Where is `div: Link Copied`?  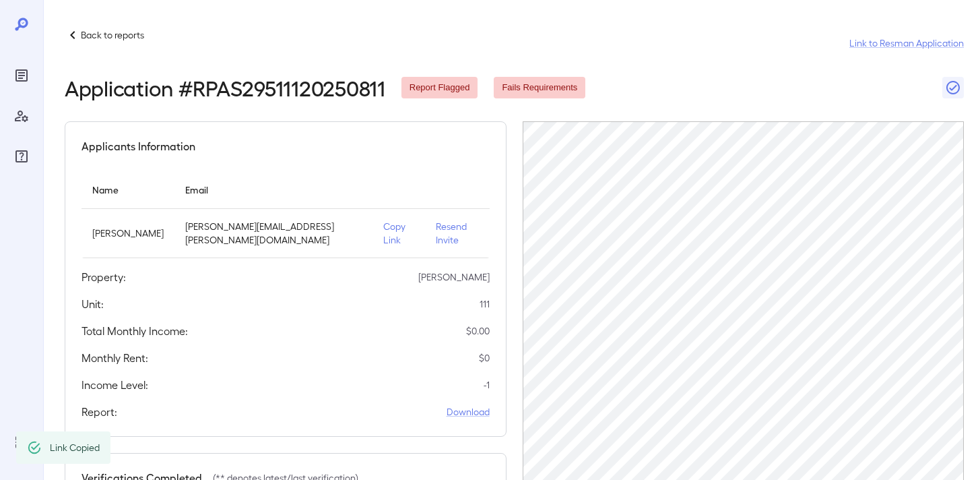
div: Link Copied is located at coordinates (75, 448).